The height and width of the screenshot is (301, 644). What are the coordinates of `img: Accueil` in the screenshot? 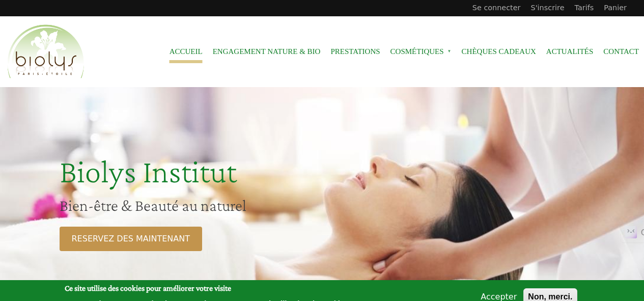 It's located at (46, 52).